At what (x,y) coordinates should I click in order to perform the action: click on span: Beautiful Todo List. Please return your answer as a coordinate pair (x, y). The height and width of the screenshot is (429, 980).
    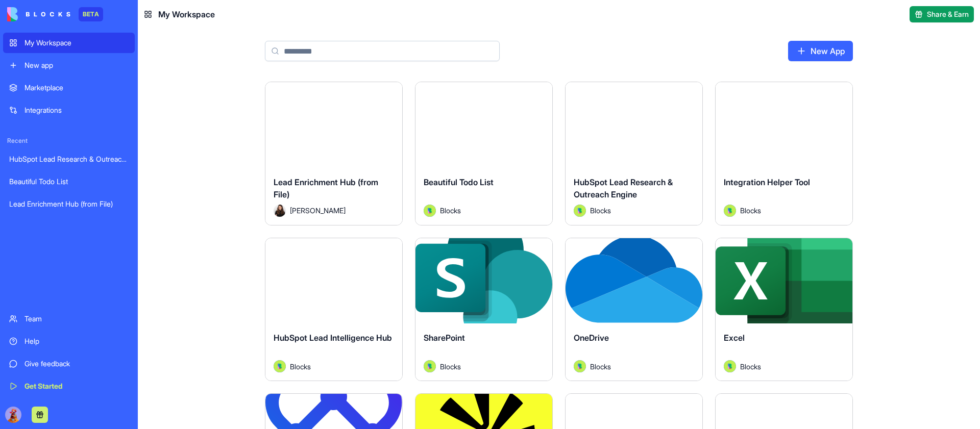
    Looking at the image, I should click on (458, 182).